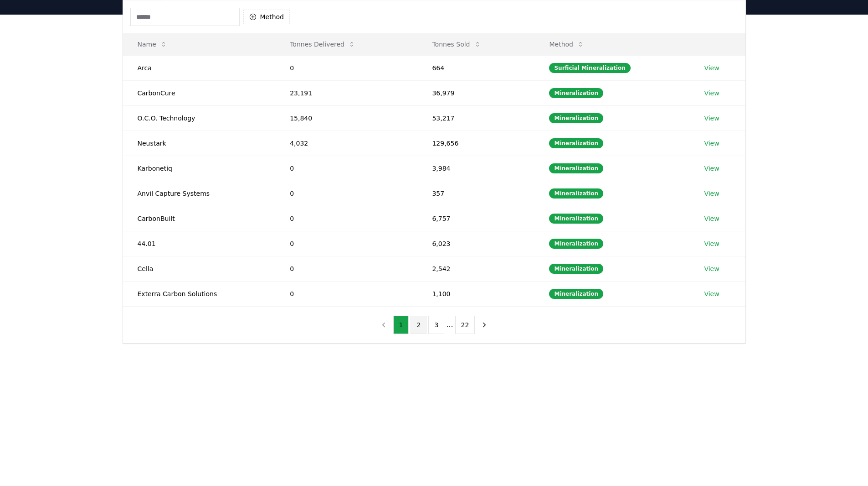  I want to click on td: 36,979, so click(476, 93).